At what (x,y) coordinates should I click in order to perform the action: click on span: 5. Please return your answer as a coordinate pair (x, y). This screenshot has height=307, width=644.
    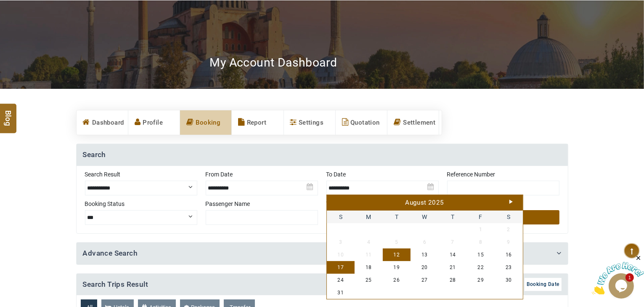
    Looking at the image, I should click on (397, 242).